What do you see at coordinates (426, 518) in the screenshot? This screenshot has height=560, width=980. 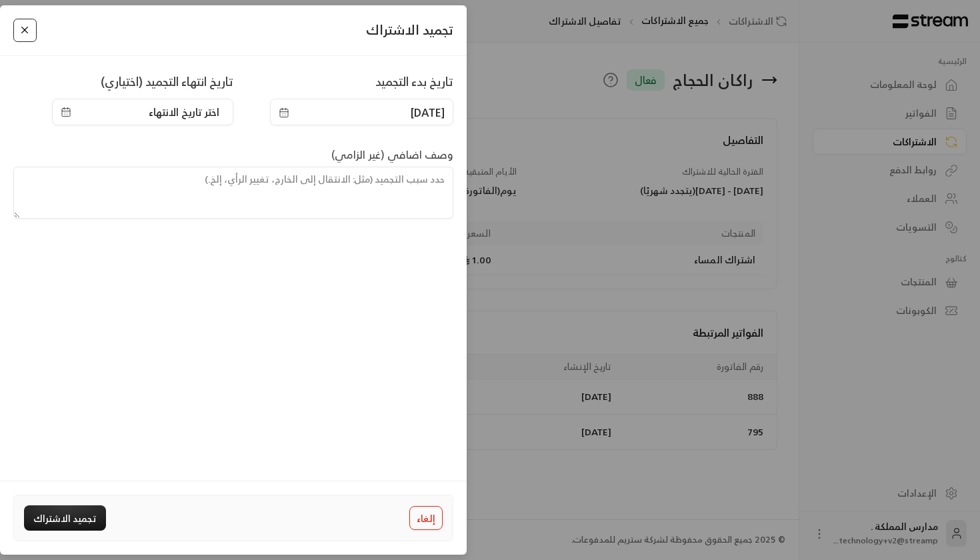 I see `button: إلغاء` at bounding box center [426, 518].